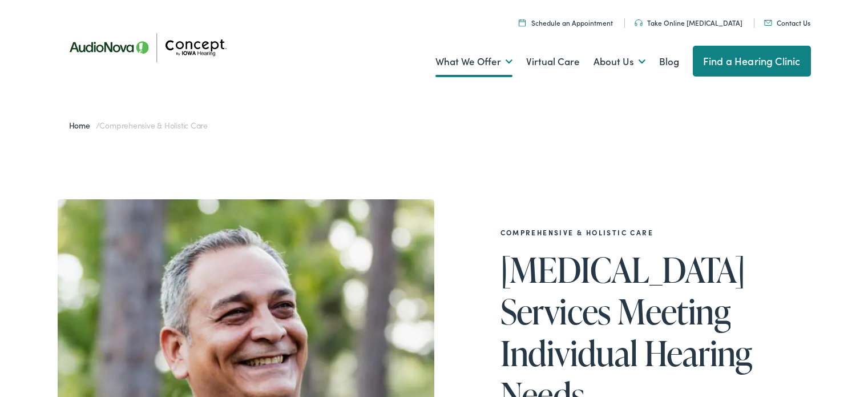  What do you see at coordinates (570, 353) in the screenshot?
I see `span: Individual` at bounding box center [570, 353].